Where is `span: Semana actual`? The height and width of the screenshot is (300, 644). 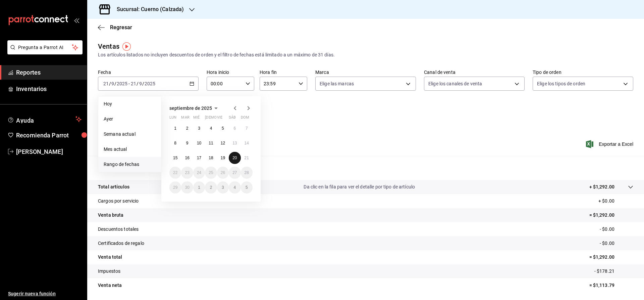
span: Semana actual is located at coordinates (130, 134).